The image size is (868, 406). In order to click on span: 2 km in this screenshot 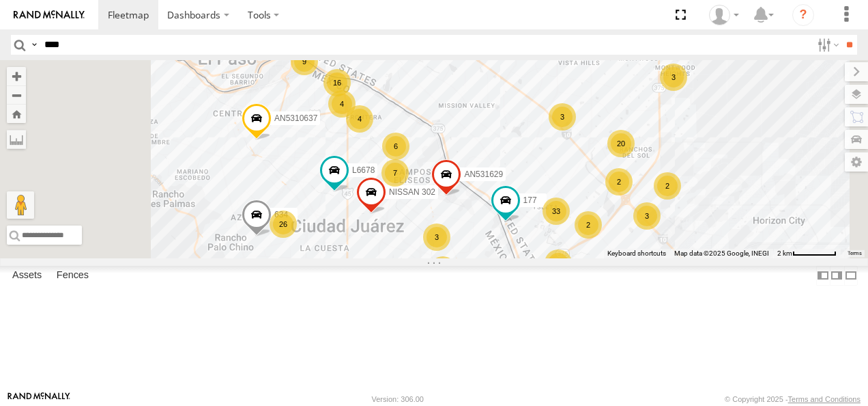, I will do `click(785, 253)`.